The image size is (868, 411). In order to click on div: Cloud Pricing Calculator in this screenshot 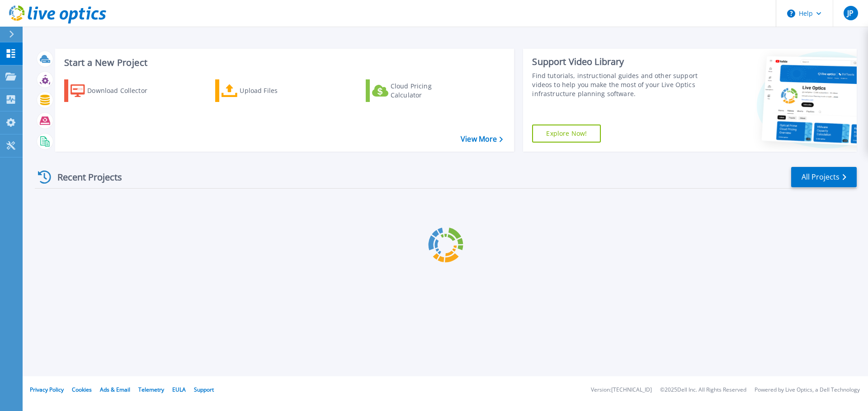, I will do `click(426, 90)`.